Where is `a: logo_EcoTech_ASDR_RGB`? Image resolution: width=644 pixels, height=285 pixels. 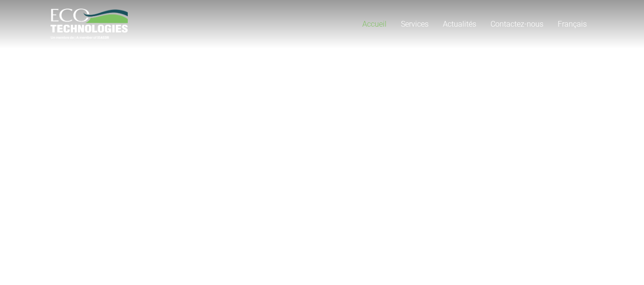
a: logo_EcoTech_ASDR_RGB is located at coordinates (89, 24).